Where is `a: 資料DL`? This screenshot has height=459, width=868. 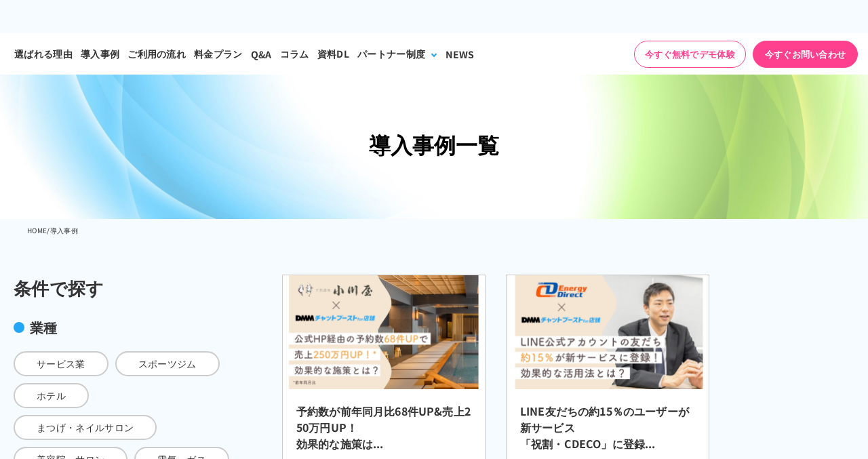 a: 資料DL is located at coordinates (333, 53).